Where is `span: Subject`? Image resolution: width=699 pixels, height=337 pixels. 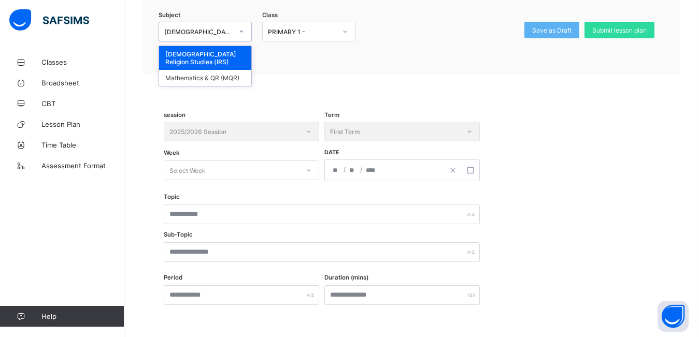
span: Subject is located at coordinates (169, 15).